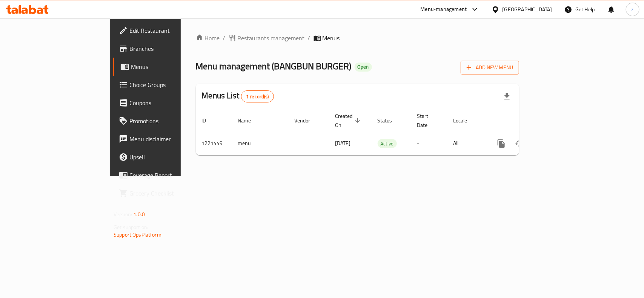  Describe the element at coordinates (165, 121) in the screenshot. I see `a: Promotions` at that location.